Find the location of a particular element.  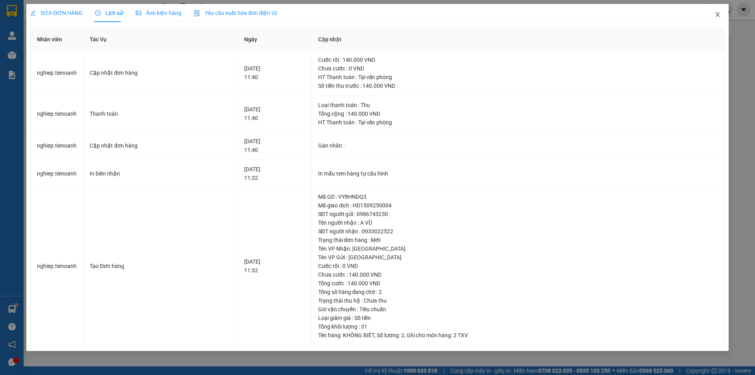

div: Loại thanh toán : Thu is located at coordinates (518, 105).